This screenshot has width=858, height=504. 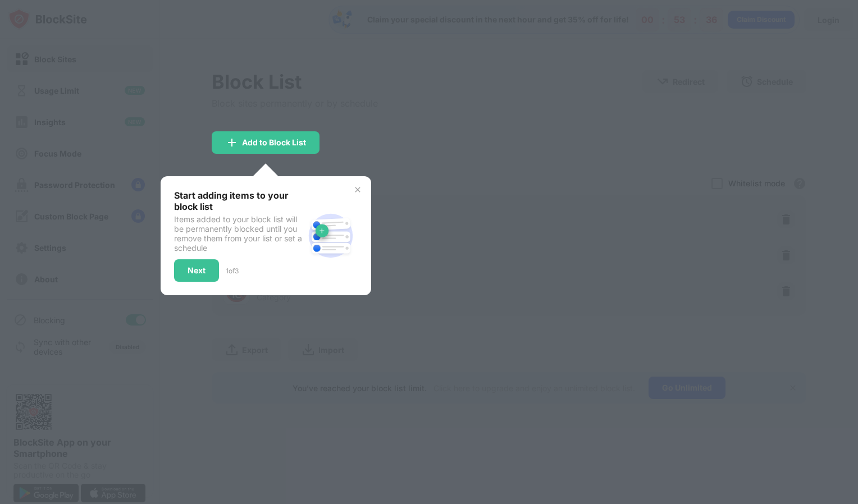 I want to click on img: x-button.svg, so click(x=357, y=190).